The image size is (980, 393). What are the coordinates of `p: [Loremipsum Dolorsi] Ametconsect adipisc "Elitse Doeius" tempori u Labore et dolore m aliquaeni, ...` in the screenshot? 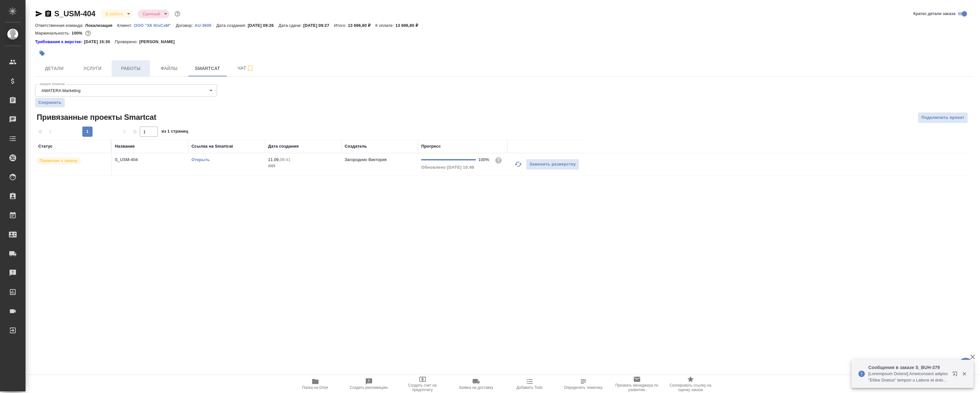 It's located at (908, 377).